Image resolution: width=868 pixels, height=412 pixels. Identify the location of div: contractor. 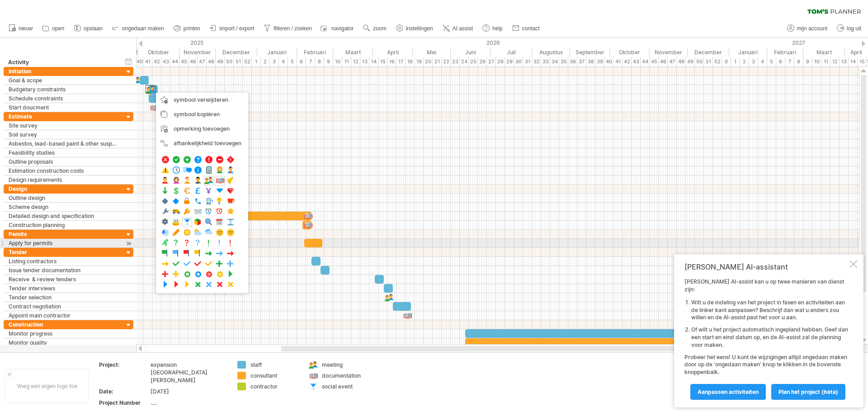
(275, 387).